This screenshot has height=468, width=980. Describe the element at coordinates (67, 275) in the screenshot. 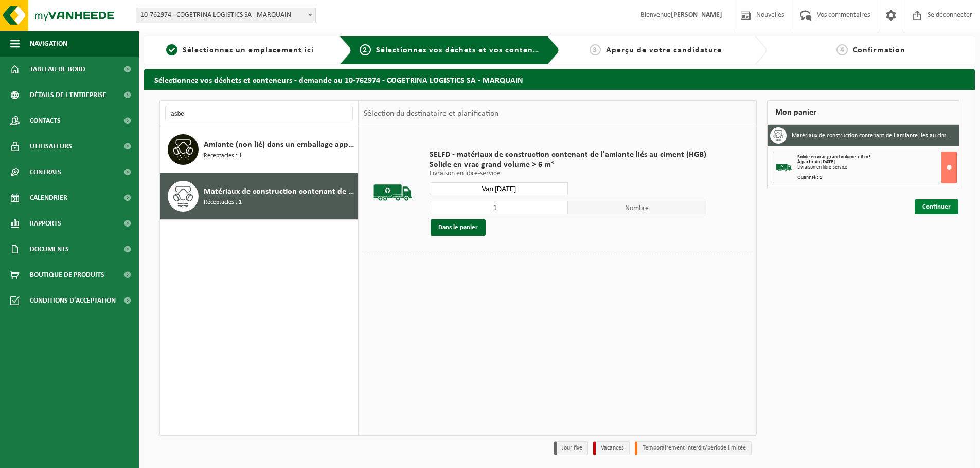

I see `font: Boutique de produits` at that location.